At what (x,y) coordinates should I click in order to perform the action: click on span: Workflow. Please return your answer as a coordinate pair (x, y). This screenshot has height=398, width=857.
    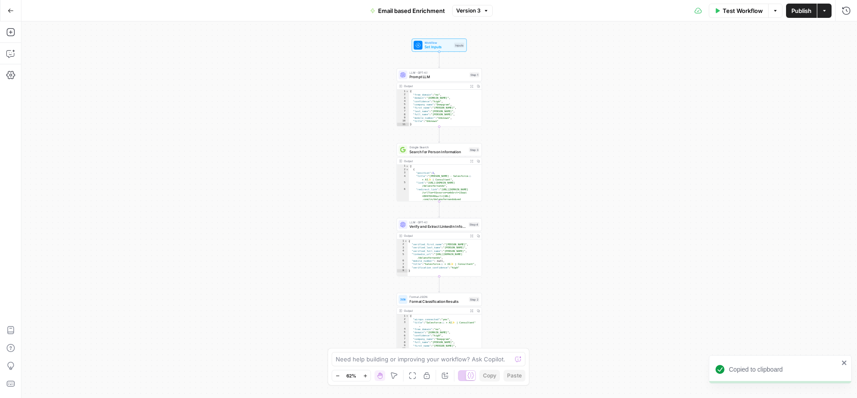
    Looking at the image, I should click on (438, 43).